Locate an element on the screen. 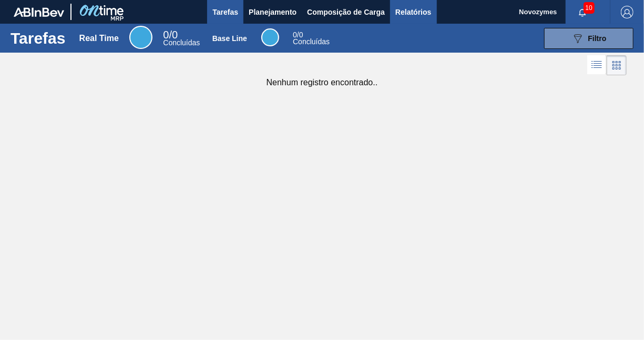  img: Logout is located at coordinates (627, 12).